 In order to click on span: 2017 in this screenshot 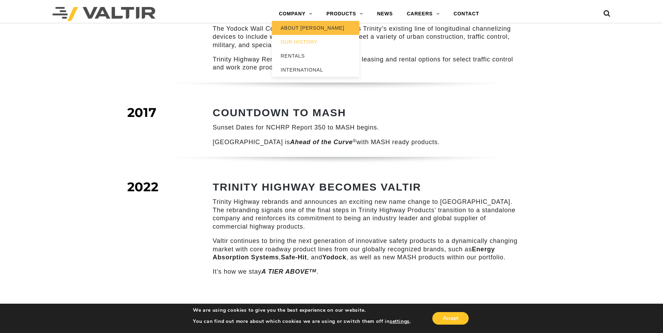, I will do `click(142, 112)`.